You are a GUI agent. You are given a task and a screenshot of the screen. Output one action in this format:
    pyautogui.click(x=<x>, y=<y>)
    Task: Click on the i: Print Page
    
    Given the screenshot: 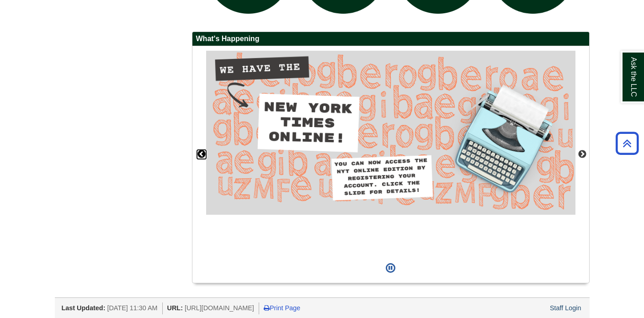 What is the action you would take?
    pyautogui.click(x=267, y=308)
    